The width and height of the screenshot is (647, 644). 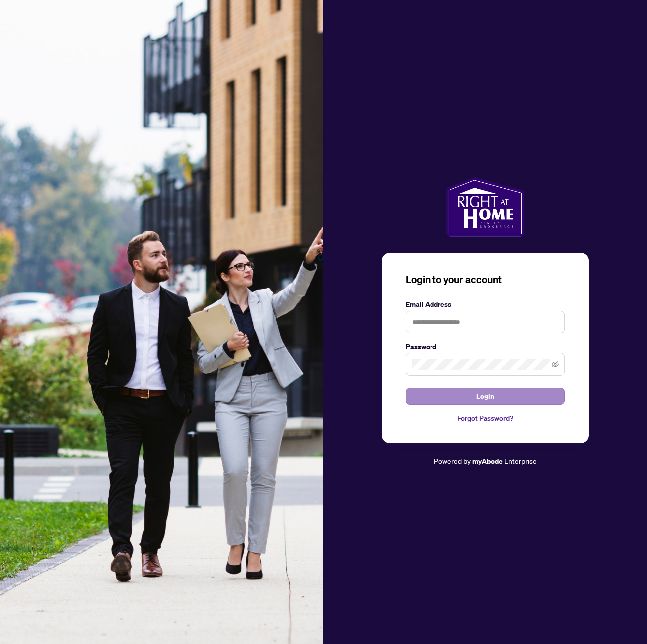 I want to click on h3: Login to your account, so click(x=486, y=280).